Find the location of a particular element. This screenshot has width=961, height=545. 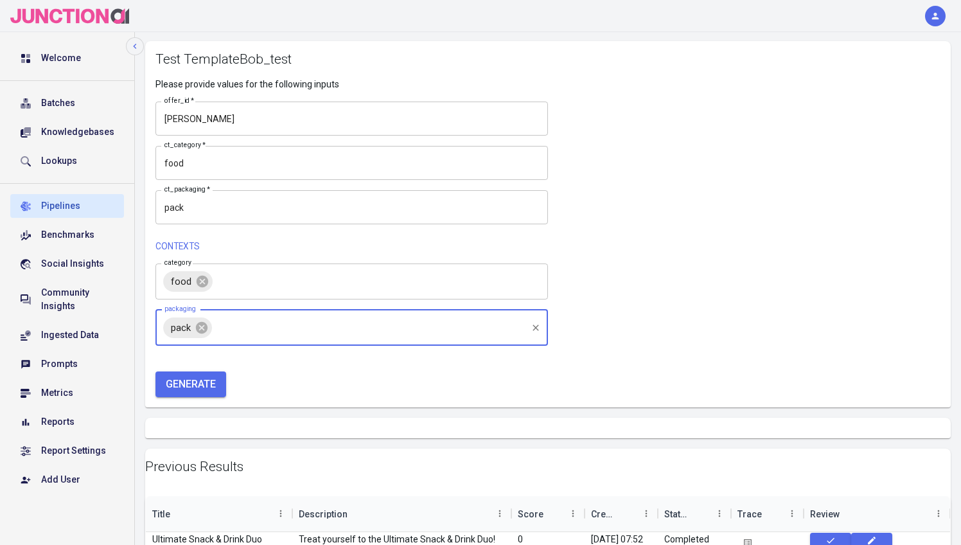

span: pack is located at coordinates (181, 328).